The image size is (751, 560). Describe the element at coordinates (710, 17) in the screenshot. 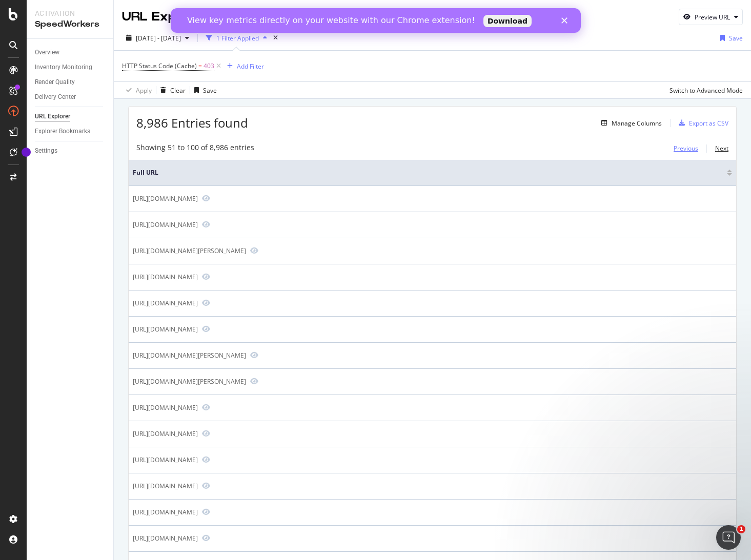

I see `button: Preview URL` at that location.